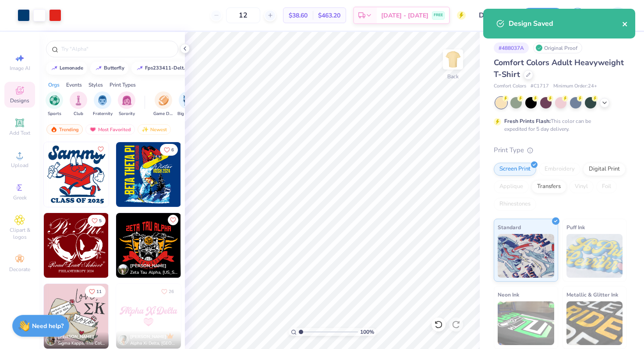  I want to click on img: Game Day Image, so click(163, 100).